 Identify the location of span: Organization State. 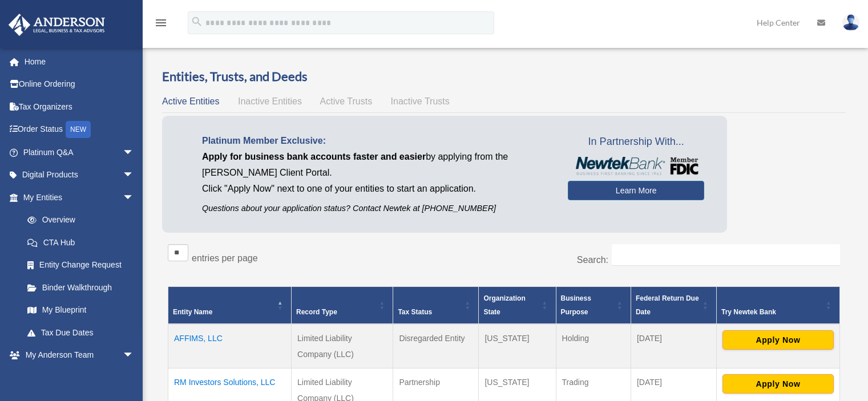
(504, 305).